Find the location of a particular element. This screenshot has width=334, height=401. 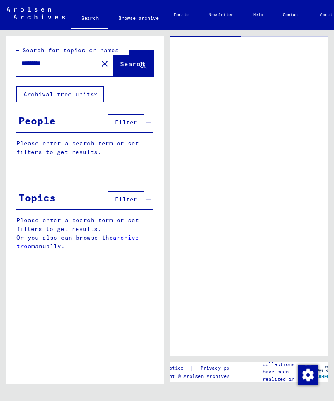

img: Arolsen_neg.svg is located at coordinates (35, 13).